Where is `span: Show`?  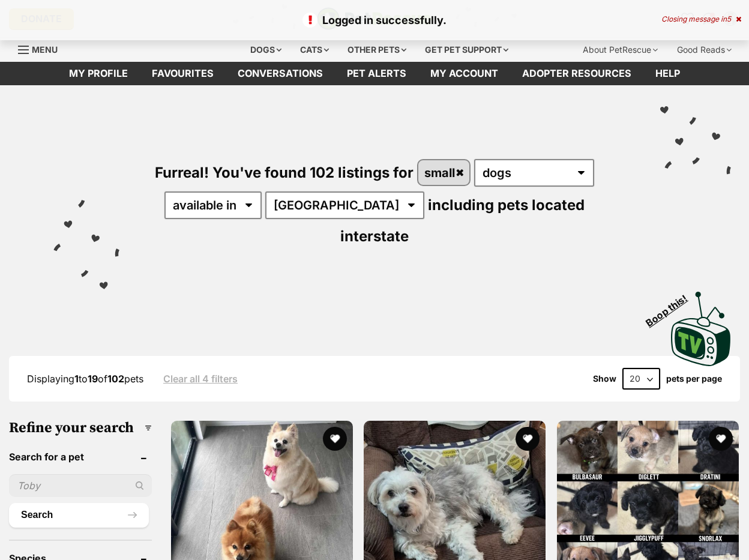
span: Show is located at coordinates (604, 379).